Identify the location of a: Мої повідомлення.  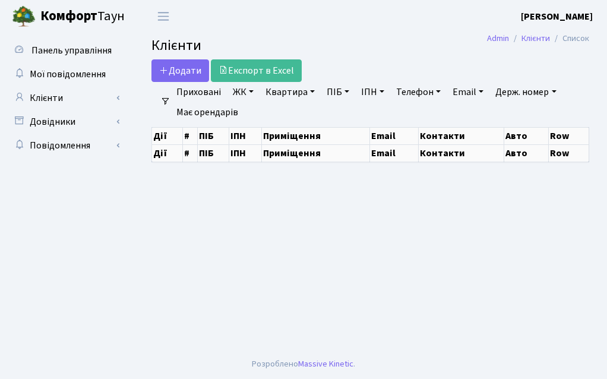
(65, 74).